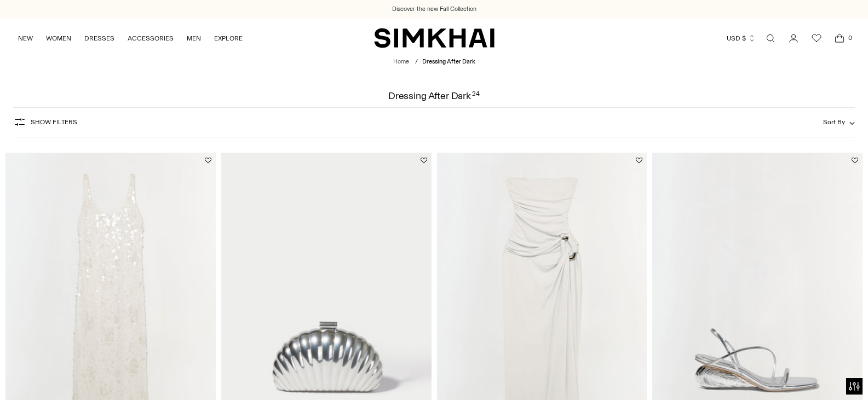  Describe the element at coordinates (434, 9) in the screenshot. I see `a: Discover the new Fall Collection` at that location.